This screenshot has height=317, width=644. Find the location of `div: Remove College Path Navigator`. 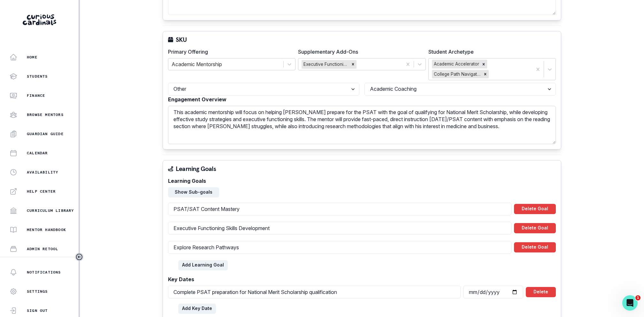

div: Remove College Path Navigator is located at coordinates (485, 74).